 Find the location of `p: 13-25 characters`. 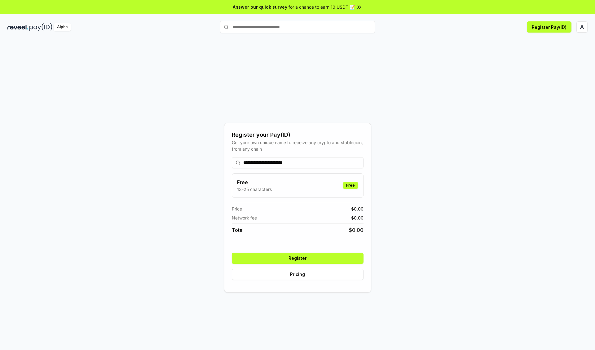

p: 13-25 characters is located at coordinates (254, 189).